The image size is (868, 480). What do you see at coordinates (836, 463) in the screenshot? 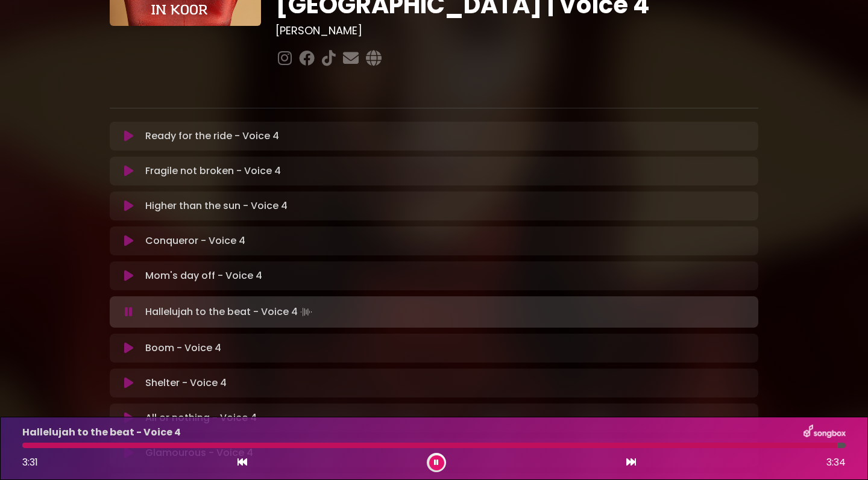
I see `span: 3:34` at bounding box center [836, 463].